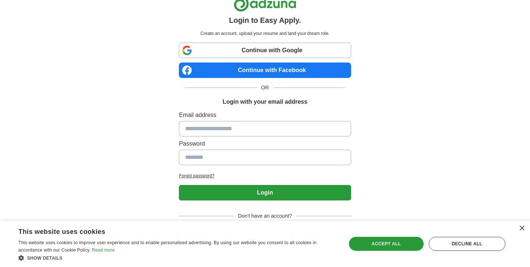 This screenshot has width=530, height=267. What do you see at coordinates (265, 34) in the screenshot?
I see `p: Create an account, upload your resume and land your dream role.` at bounding box center [265, 34].